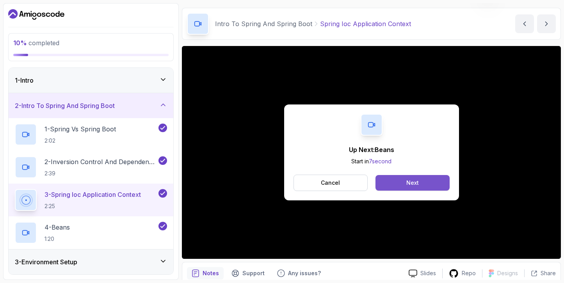  What do you see at coordinates (508, 274) in the screenshot?
I see `p: Designs` at bounding box center [508, 274].